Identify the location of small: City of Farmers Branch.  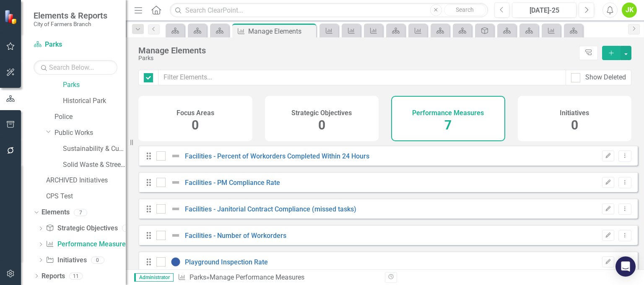
(70, 24).